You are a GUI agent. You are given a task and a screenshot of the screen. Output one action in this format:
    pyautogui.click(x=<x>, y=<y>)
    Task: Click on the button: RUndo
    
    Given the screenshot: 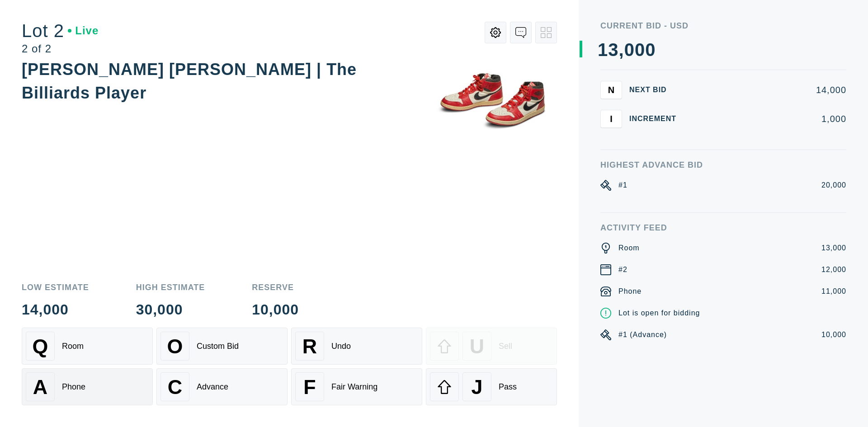 What is the action you would take?
    pyautogui.click(x=356, y=346)
    